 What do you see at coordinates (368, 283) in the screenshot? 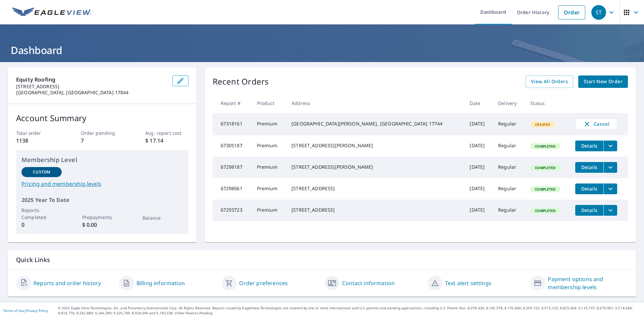
I see `a: Contact information` at bounding box center [368, 283].